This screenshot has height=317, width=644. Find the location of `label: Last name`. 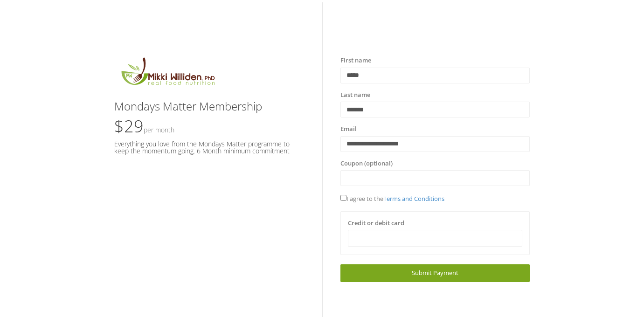

label: Last name is located at coordinates (355, 95).